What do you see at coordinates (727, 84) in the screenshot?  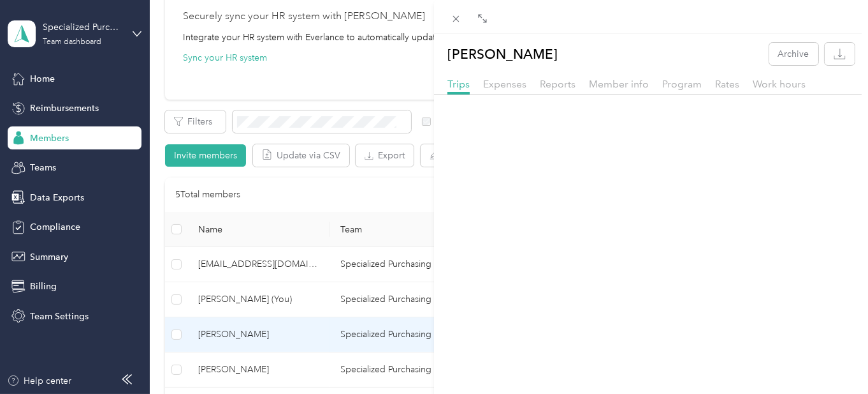 I see `span: Rates` at bounding box center [727, 84].